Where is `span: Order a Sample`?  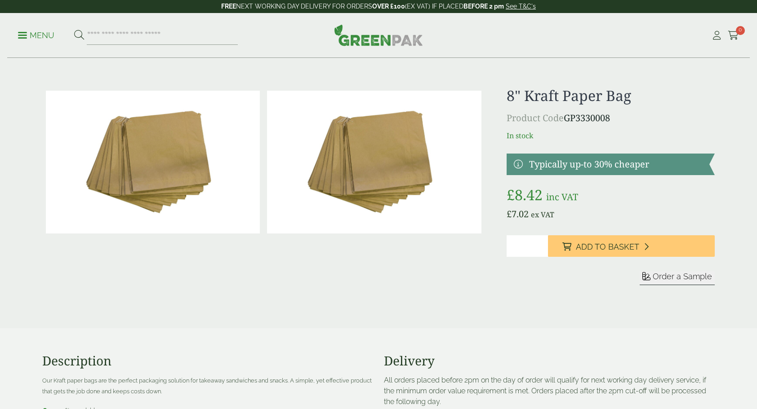
span: Order a Sample is located at coordinates (682, 276).